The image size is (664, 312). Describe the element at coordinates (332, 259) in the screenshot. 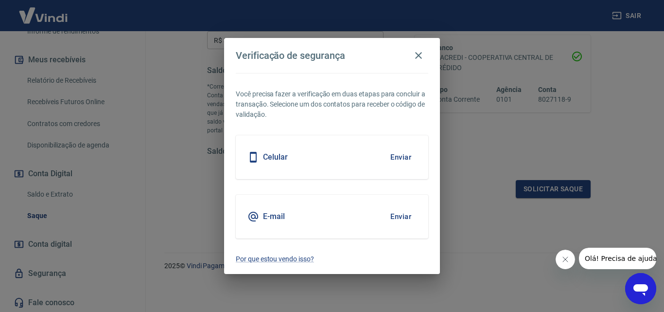

I see `p: Por que estou vendo isso?` at that location.